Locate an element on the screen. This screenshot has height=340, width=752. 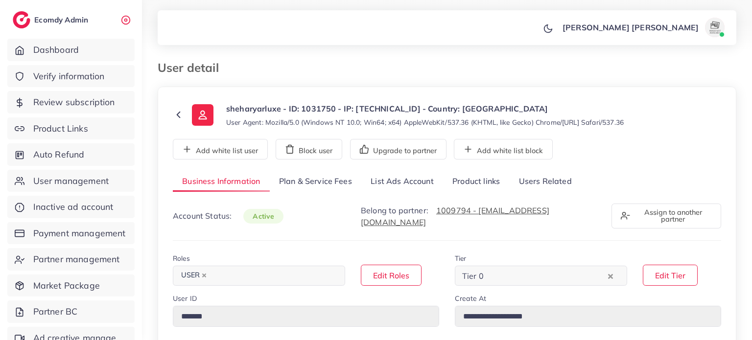
a: User management is located at coordinates (71, 181).